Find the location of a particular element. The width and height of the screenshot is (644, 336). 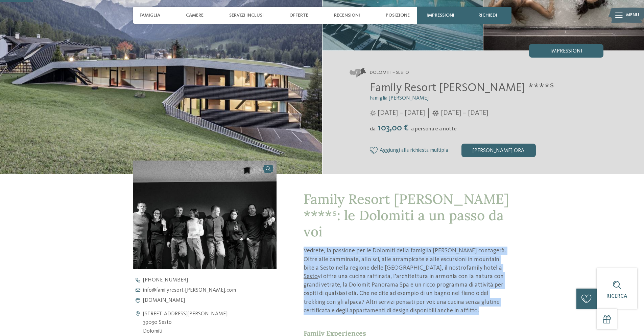

span: Camere is located at coordinates (195, 15).